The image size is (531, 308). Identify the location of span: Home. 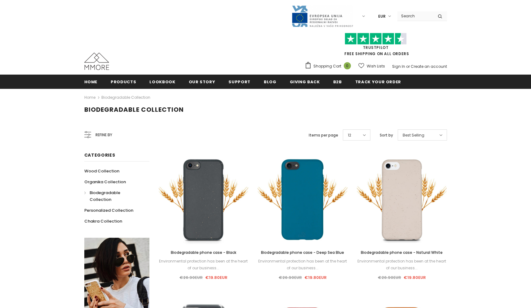
(91, 82).